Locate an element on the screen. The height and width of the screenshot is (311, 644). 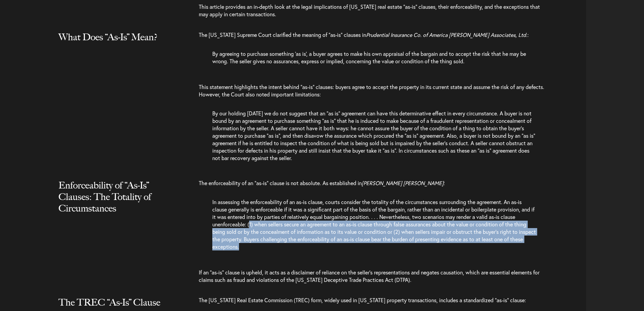
p: If an “as-is” clause is upheld, it acts as a disclaimer of reliance on the seller’s representatio... is located at coordinates (373, 276).